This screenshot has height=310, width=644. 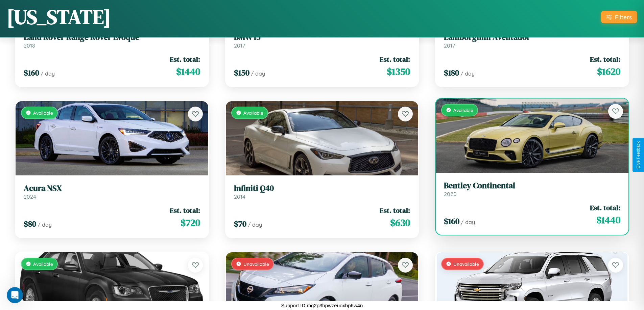 I want to click on div: Give Feedback, so click(x=638, y=155).